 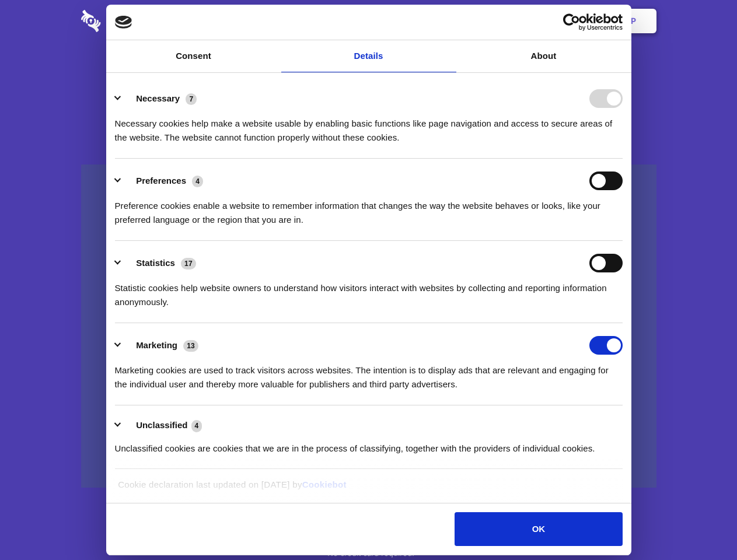 What do you see at coordinates (369, 73) in the screenshot?
I see `h1: Eliminate Slack Data Loss.` at bounding box center [369, 73].